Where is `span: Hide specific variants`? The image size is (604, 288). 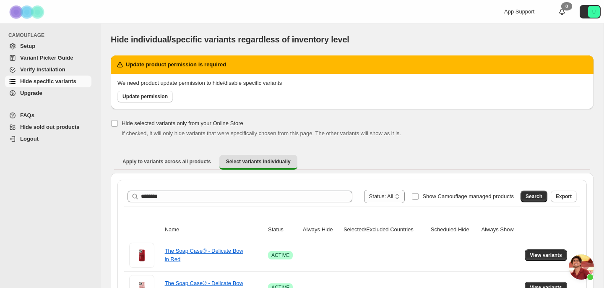
span: Hide specific variants is located at coordinates (48, 81).